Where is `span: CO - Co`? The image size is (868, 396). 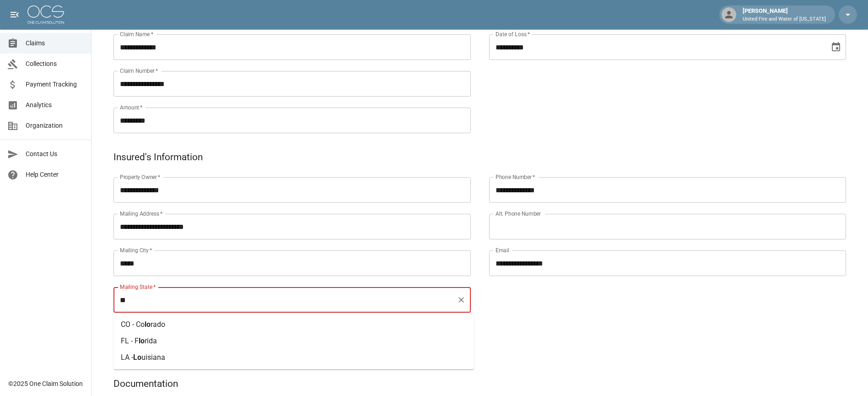
span: CO - Co is located at coordinates (133, 324).